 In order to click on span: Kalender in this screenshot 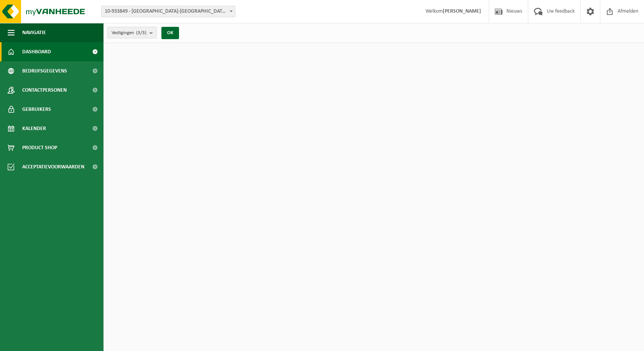, I will do `click(34, 128)`.